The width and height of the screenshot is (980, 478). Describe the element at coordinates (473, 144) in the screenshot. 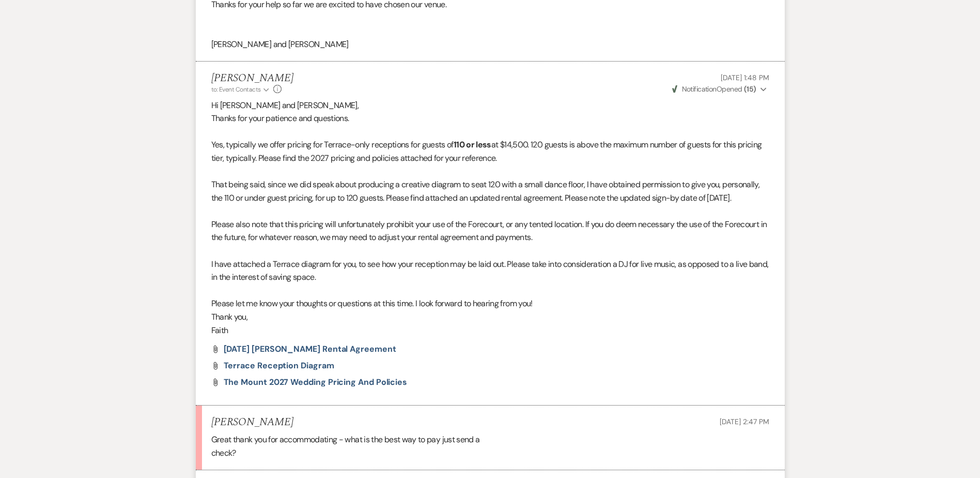

I see `strong: 110 or less` at that location.